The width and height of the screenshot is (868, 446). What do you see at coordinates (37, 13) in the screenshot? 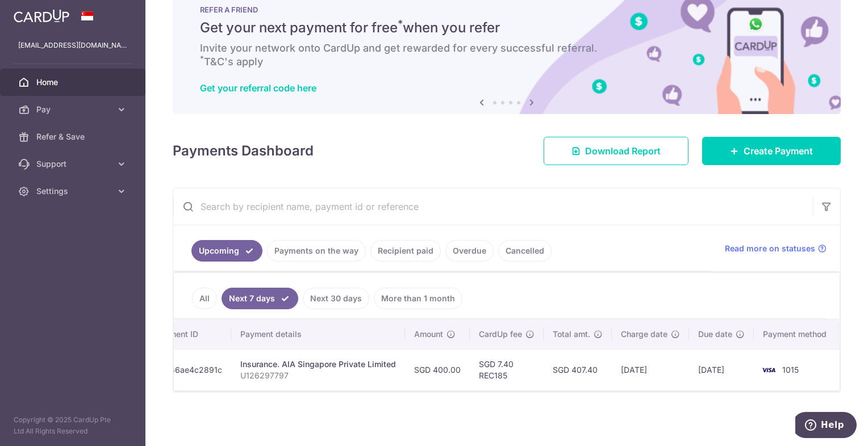
I see `span: Help` at bounding box center [37, 13].